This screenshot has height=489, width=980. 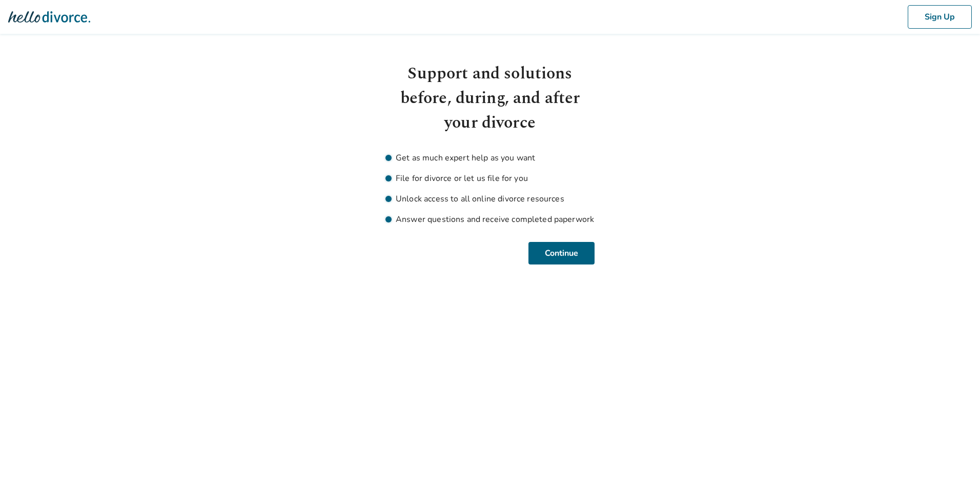 I want to click on img: Hello Divorce Logo, so click(x=49, y=17).